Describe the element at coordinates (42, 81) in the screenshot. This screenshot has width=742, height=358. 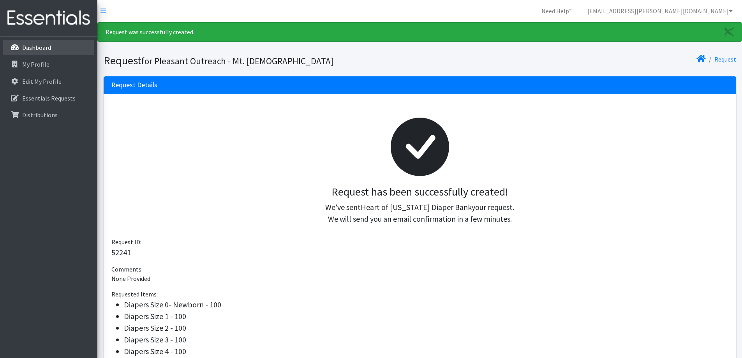
I see `p: Edit My Profile` at that location.